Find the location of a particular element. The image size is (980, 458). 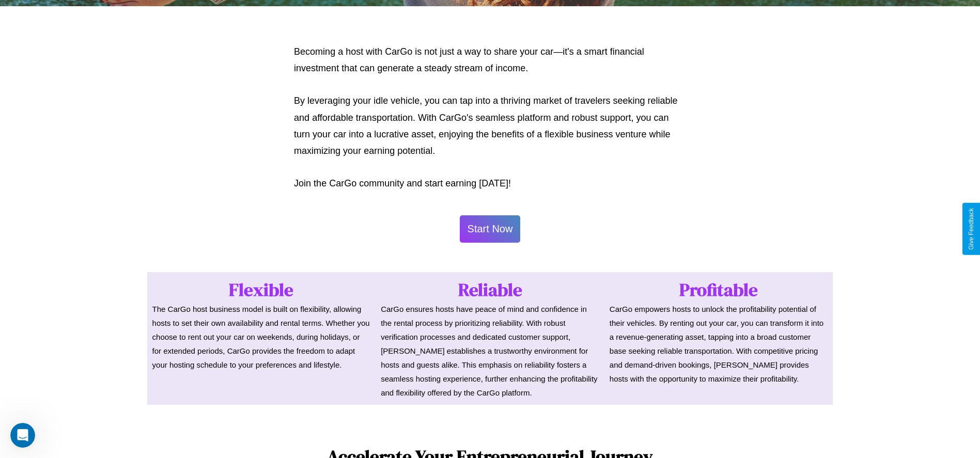

p: CarGo empowers hosts to unlock the profitability potential of their vehicles. By renting out your... is located at coordinates (718, 344).